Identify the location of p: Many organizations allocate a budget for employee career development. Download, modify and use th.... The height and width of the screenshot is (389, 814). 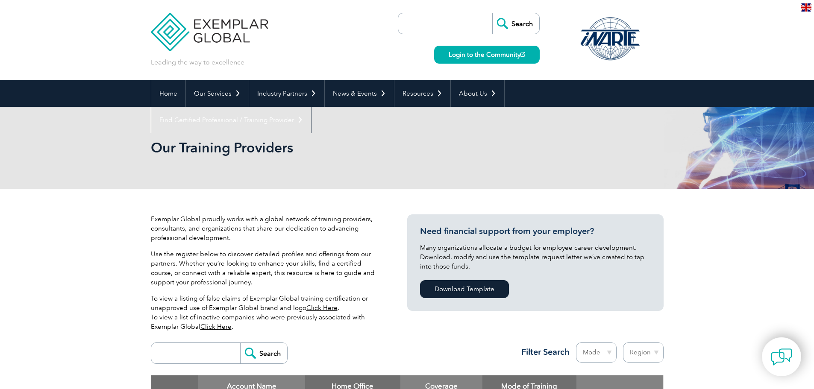
(536, 257).